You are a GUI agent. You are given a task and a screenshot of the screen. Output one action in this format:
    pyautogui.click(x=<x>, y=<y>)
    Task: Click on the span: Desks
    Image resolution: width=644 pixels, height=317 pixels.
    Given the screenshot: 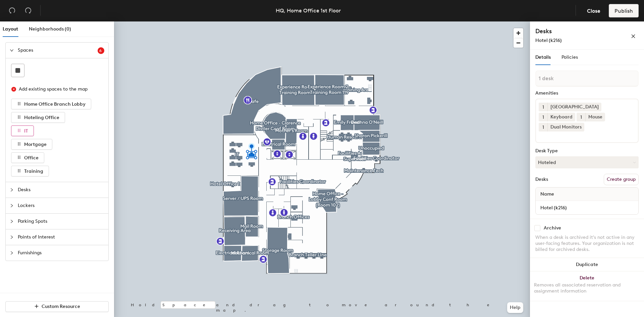 What is the action you would take?
    pyautogui.click(x=61, y=190)
    